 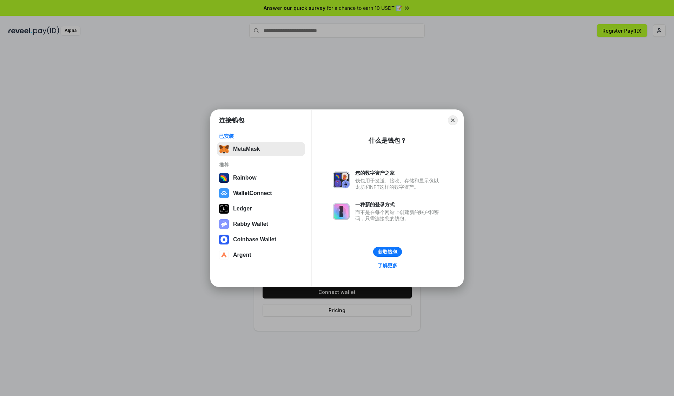 I want to click on div: Coinbase Wallet, so click(x=255, y=240).